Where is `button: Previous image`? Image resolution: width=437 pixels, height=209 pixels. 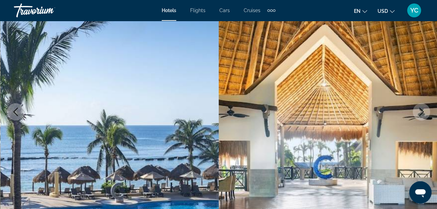
button: Previous image is located at coordinates (16, 112).